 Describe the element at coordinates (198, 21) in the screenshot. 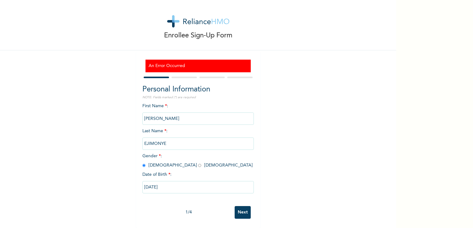

I see `img: logo` at that location.